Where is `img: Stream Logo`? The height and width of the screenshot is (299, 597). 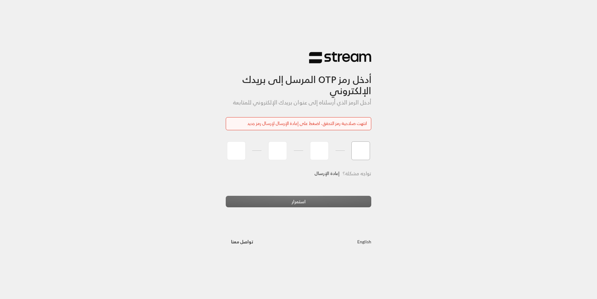
img: Stream Logo is located at coordinates (340, 58).